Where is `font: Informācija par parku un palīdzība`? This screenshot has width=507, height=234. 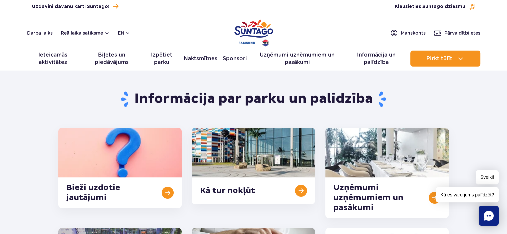 font: Informācija par parku un palīdzība is located at coordinates (253, 99).